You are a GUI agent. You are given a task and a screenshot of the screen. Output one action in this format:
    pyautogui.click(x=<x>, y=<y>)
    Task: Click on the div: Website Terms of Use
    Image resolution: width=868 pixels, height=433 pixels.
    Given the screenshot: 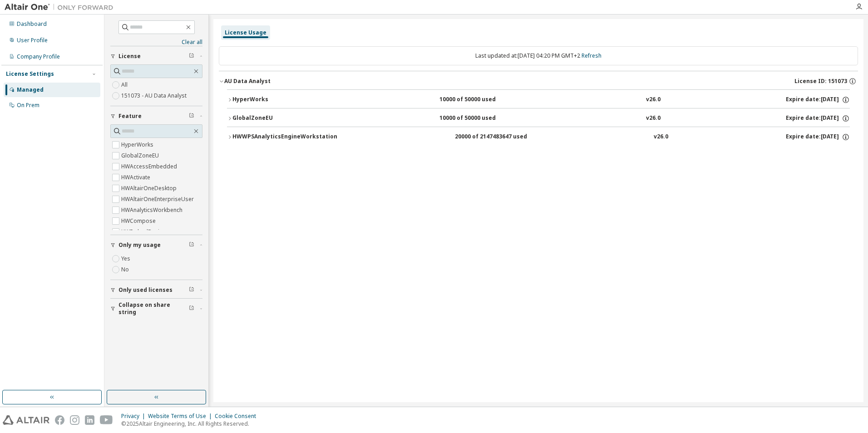 What is the action you would take?
    pyautogui.click(x=181, y=416)
    